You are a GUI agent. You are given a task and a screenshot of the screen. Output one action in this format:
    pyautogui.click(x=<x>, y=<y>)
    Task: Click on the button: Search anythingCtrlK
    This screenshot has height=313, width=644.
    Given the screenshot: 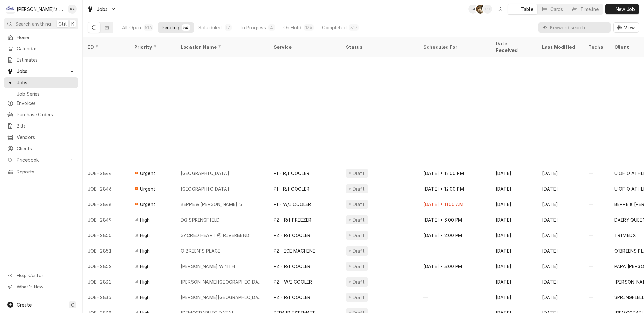 What is the action you would take?
    pyautogui.click(x=41, y=24)
    